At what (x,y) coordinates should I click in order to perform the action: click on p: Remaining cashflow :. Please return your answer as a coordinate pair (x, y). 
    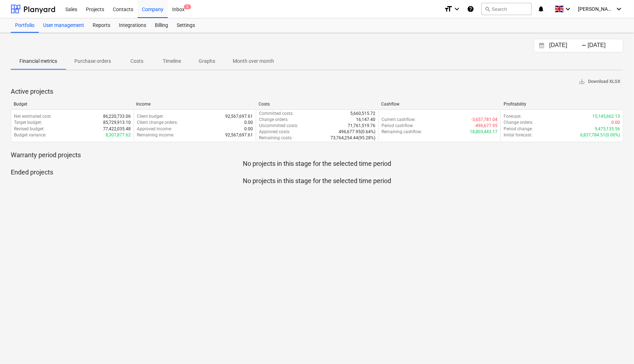
    Looking at the image, I should click on (402, 132).